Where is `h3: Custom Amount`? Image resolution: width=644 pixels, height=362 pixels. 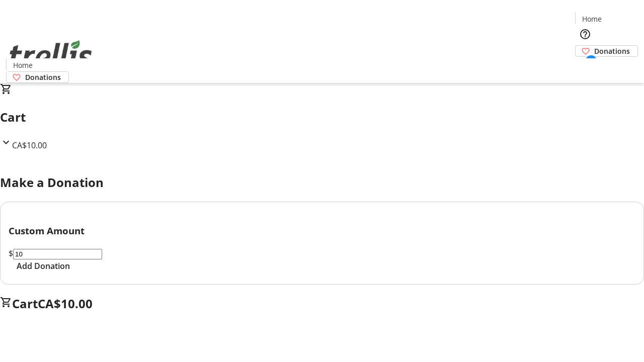 h3: Custom Amount is located at coordinates (322, 230).